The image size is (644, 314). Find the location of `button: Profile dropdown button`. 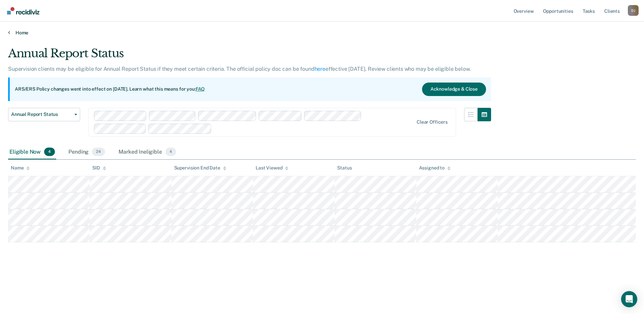

button: Profile dropdown button is located at coordinates (633, 11).